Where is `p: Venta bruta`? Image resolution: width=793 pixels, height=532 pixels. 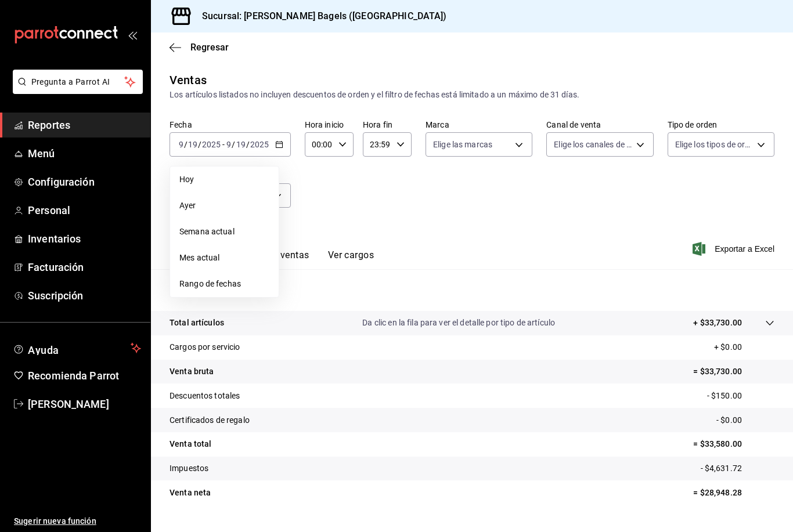 p: Venta bruta is located at coordinates (192, 372).